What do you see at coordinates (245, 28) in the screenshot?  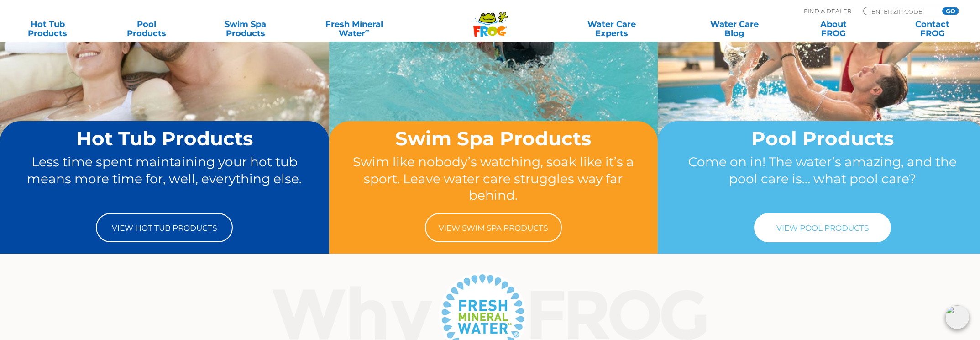 I see `a: Swim SpaProducts` at bounding box center [245, 28].